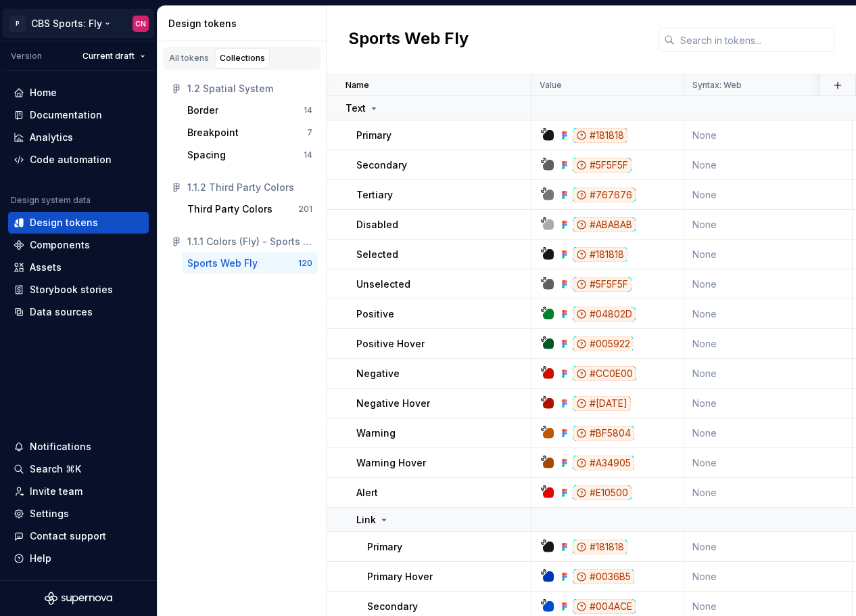 Image resolution: width=856 pixels, height=616 pixels. I want to click on a: Code automation, so click(78, 160).